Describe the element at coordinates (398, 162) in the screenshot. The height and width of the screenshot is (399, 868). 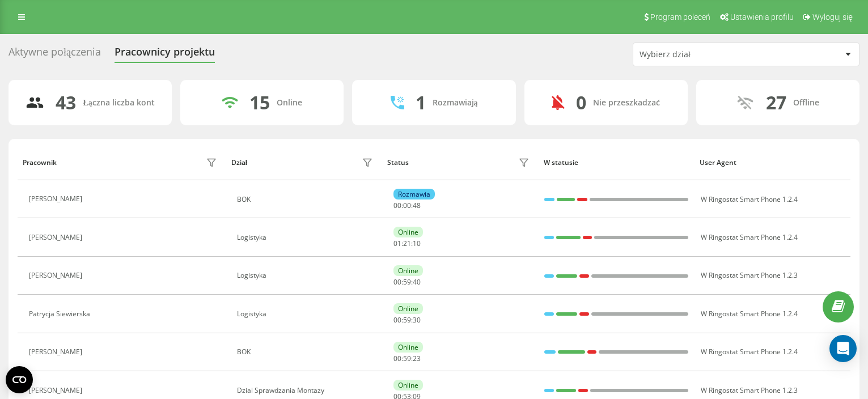
I see `div: Status` at that location.